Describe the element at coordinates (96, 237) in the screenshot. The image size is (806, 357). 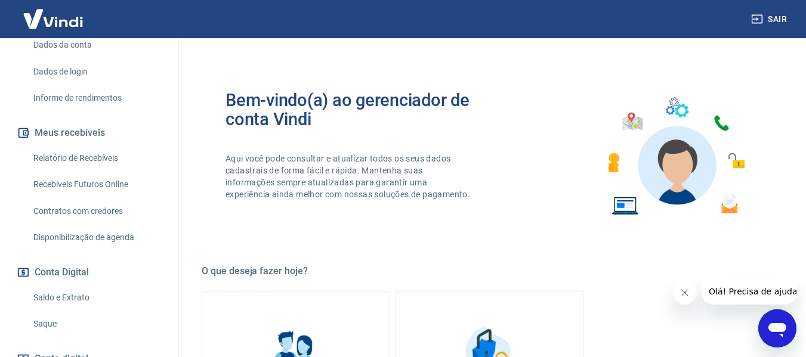
I see `a: Disponibilização de agenda` at that location.